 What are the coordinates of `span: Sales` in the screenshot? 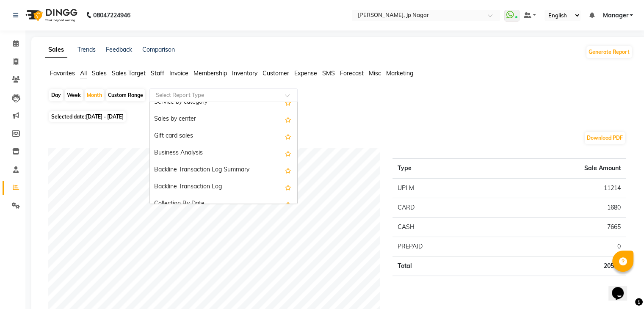 It's located at (99, 73).